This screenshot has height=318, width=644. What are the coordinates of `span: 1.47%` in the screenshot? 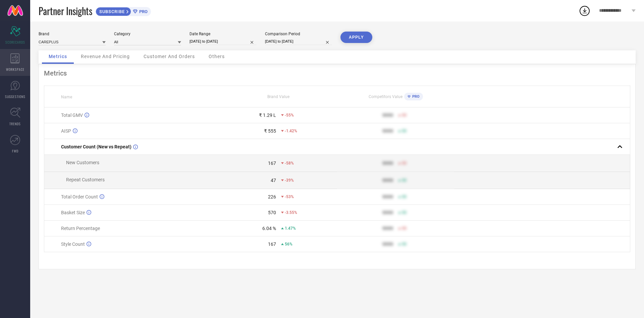 It's located at (290, 229).